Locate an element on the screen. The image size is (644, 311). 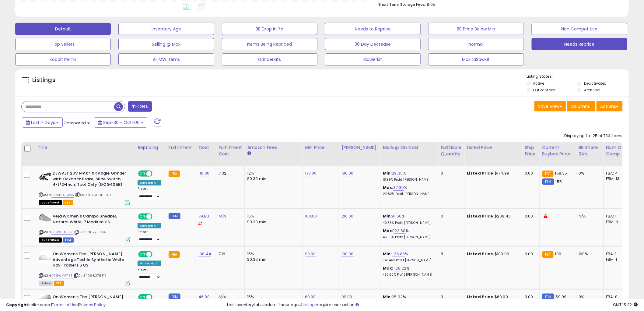
button: MakitaSawKit is located at coordinates (476, 59).